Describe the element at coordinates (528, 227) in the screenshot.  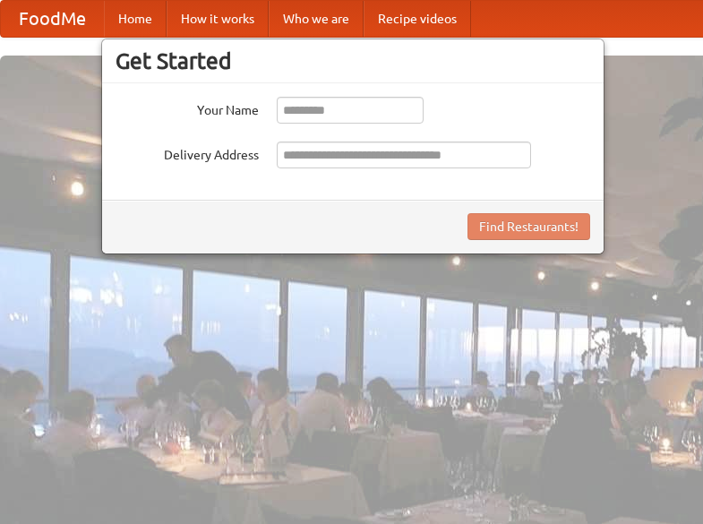
I see `button: Find Restaurants!` at that location.